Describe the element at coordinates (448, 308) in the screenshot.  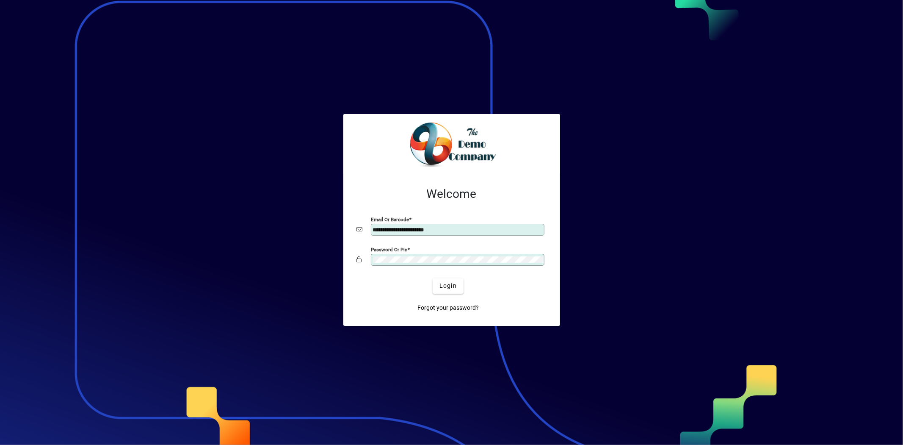
I see `a: Forgot your password?` at that location.